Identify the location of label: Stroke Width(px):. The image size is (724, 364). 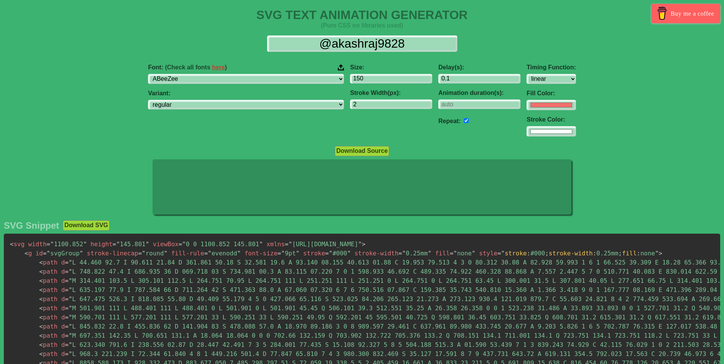
(391, 93).